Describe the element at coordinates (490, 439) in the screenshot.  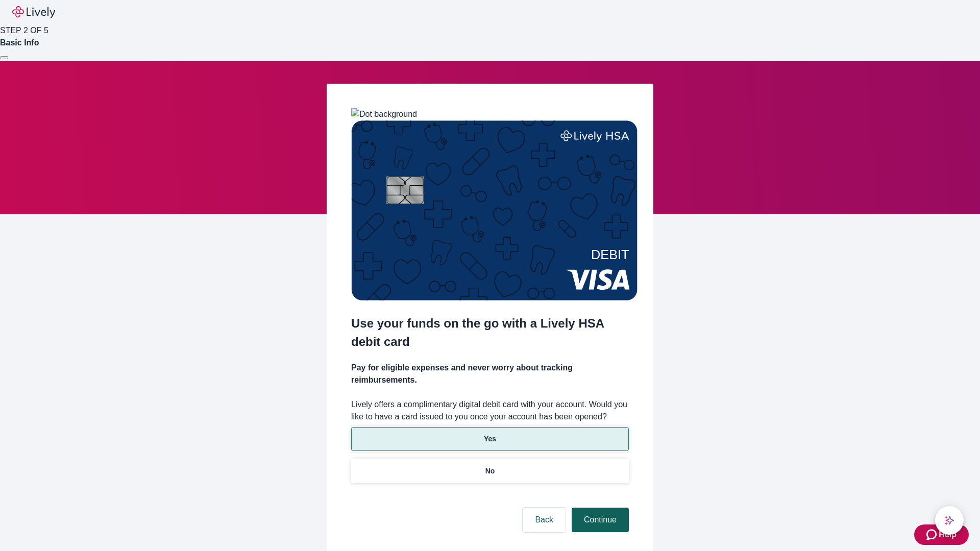
I see `p: Yes` at that location.